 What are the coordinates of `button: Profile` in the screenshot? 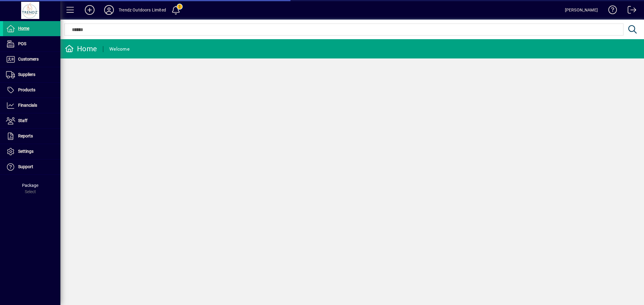 It's located at (109, 10).